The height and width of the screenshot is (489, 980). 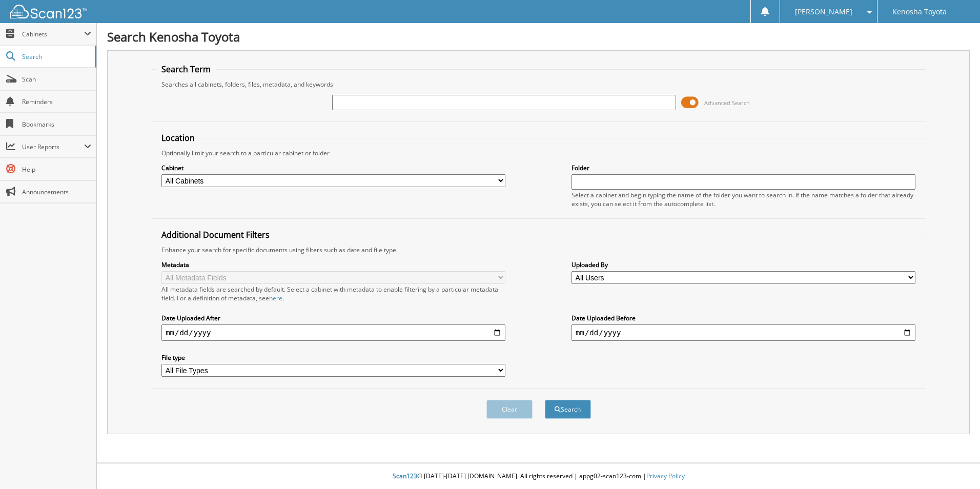 What do you see at coordinates (56, 169) in the screenshot?
I see `span: Help` at bounding box center [56, 169].